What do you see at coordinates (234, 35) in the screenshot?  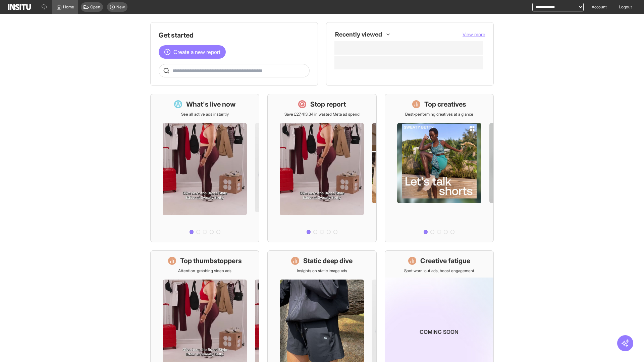 I see `h1: Get started` at bounding box center [234, 35].